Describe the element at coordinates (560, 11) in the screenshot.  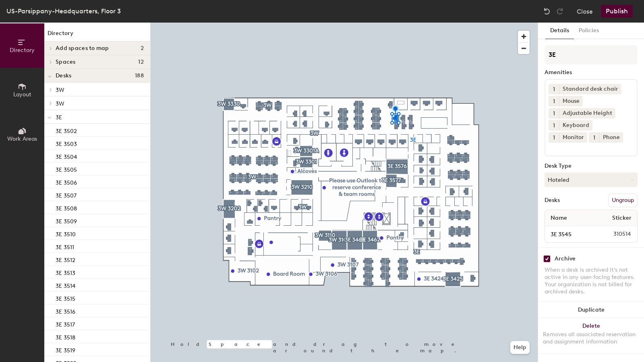
I see `img: Redo` at that location.